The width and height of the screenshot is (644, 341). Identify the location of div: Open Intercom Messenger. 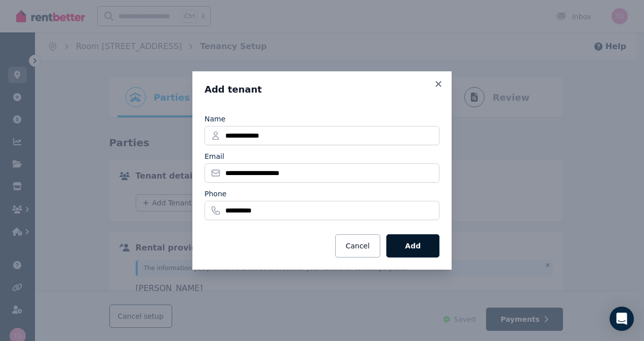
(621, 319).